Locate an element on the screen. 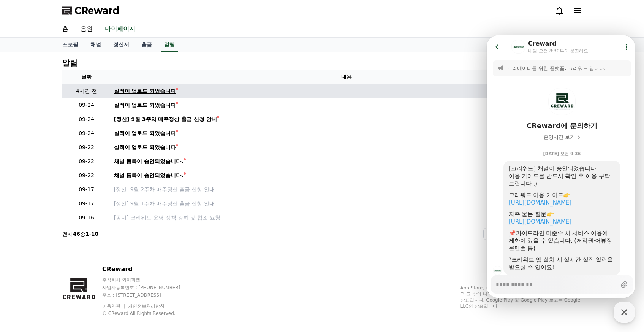  div: CReward에 문의하기 is located at coordinates (75, 91).